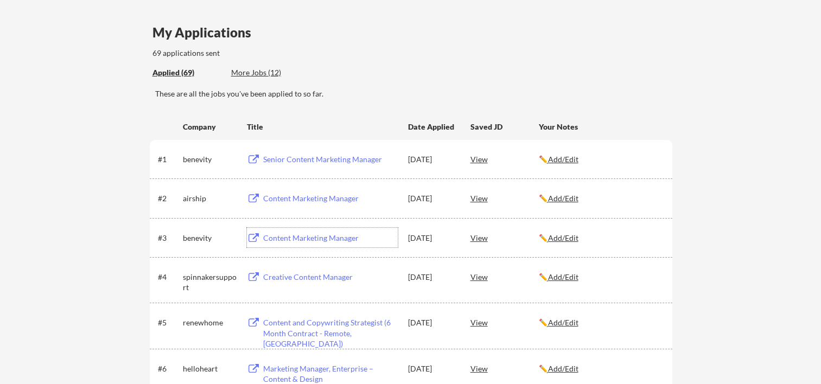  What do you see at coordinates (432, 127) in the screenshot?
I see `div: Date Applied` at bounding box center [432, 127].